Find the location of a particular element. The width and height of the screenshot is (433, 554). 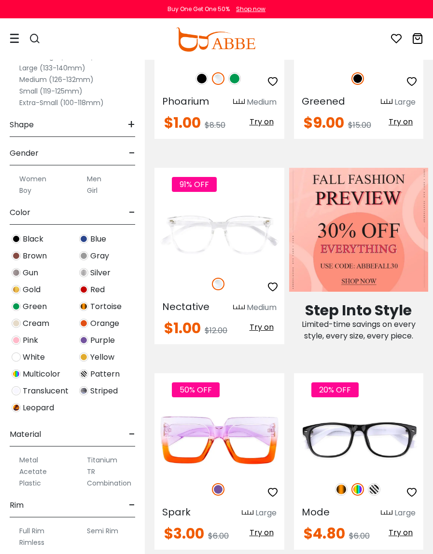

span: Nectative is located at coordinates (186, 307).